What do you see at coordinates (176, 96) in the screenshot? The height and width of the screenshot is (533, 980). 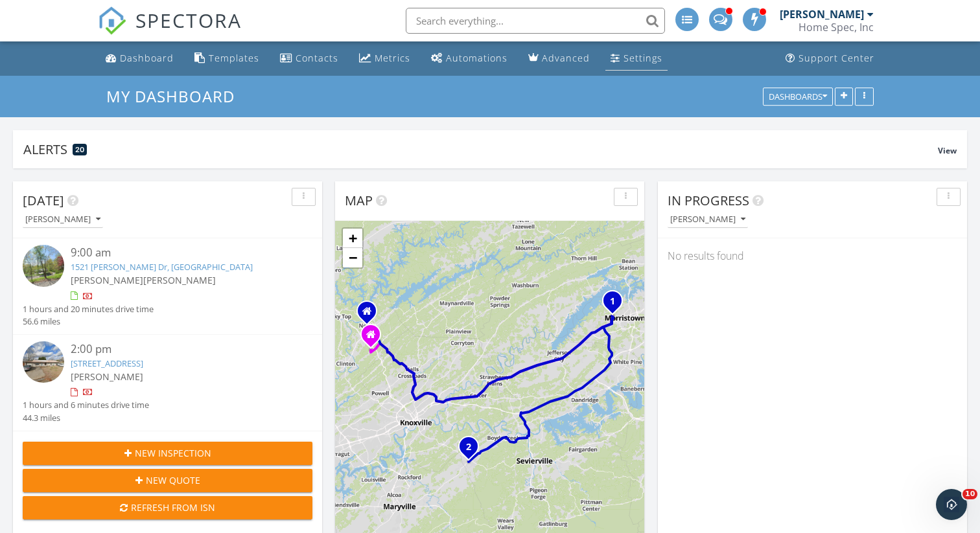 I see `a: My Dashboard` at bounding box center [176, 96].